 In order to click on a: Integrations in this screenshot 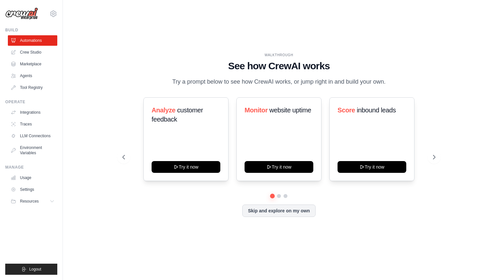, I will do `click(32, 113)`.